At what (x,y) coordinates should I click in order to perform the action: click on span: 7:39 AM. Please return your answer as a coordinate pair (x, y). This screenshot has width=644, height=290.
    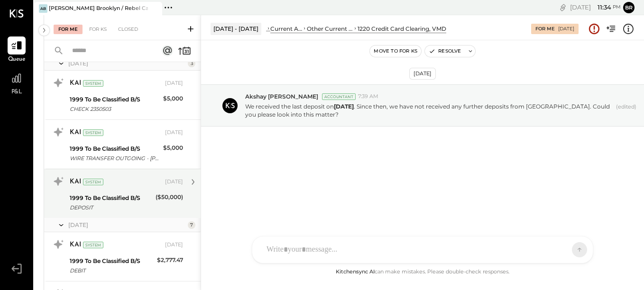
    Looking at the image, I should click on (368, 96).